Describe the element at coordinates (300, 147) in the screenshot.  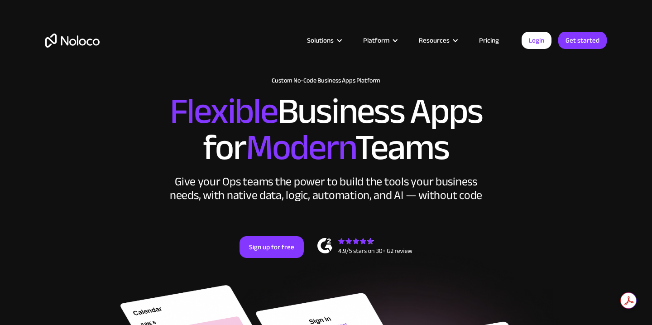
I see `span: Modern` at that location.